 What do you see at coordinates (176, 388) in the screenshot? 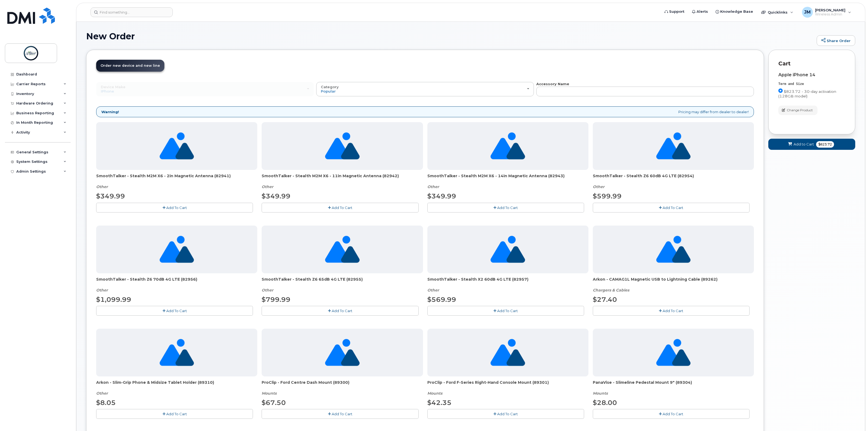
I see `div: Arkon - Slim-Grip Phone & Midsize Tablet Holder (89310)` at bounding box center [176, 388].